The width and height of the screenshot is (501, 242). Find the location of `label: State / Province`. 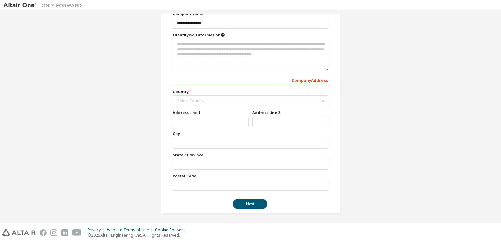

label: State / Province is located at coordinates (251, 155).